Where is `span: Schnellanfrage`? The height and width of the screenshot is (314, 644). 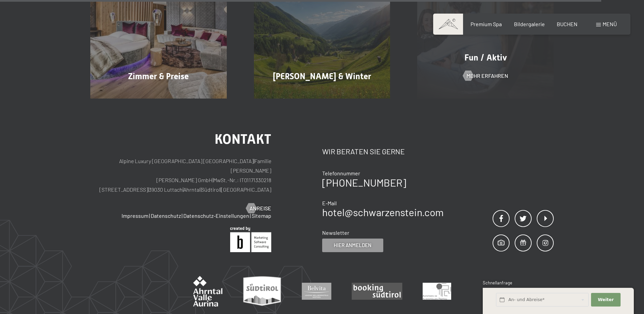 span: Schnellanfrage is located at coordinates (497, 283).